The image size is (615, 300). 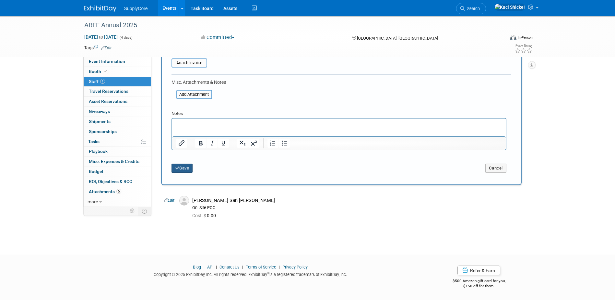 What do you see at coordinates (100, 9) in the screenshot?
I see `img: ExhibitDay` at bounding box center [100, 9].